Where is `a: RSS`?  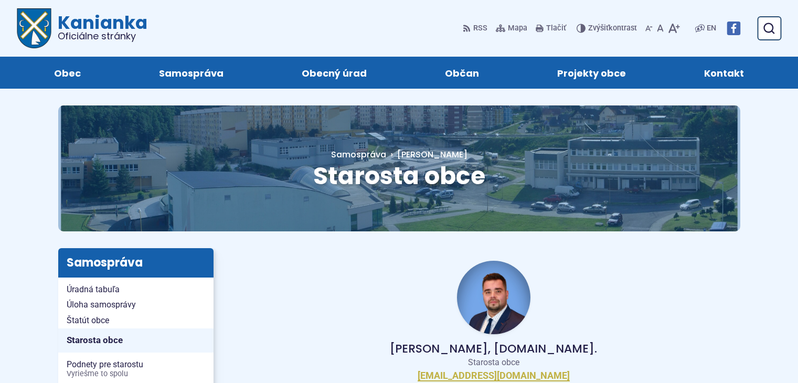
a: RSS is located at coordinates (476, 28).